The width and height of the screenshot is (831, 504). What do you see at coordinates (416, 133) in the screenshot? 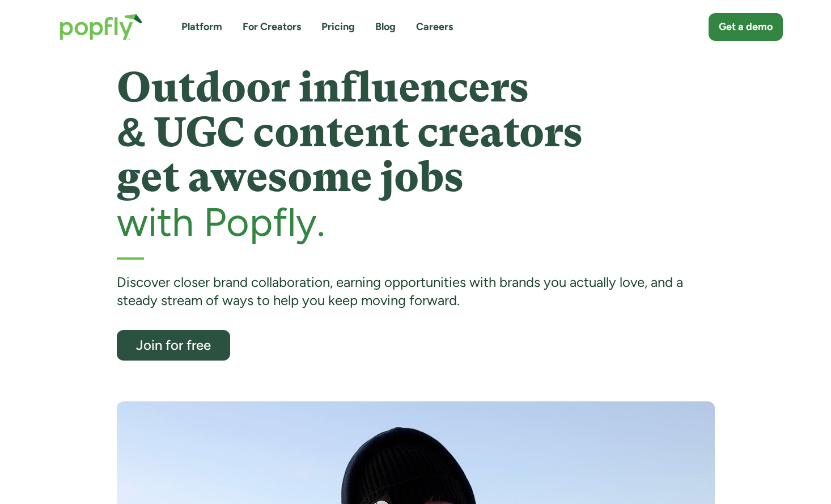
I see `h1: Outdoor influencers & UGC content creators get awesome jobs` at bounding box center [416, 133].